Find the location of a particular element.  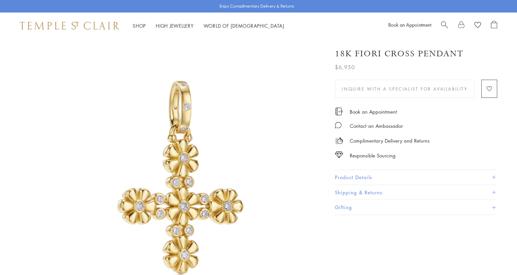

h1: 18K Fiori Cross Pendant is located at coordinates (399, 54).